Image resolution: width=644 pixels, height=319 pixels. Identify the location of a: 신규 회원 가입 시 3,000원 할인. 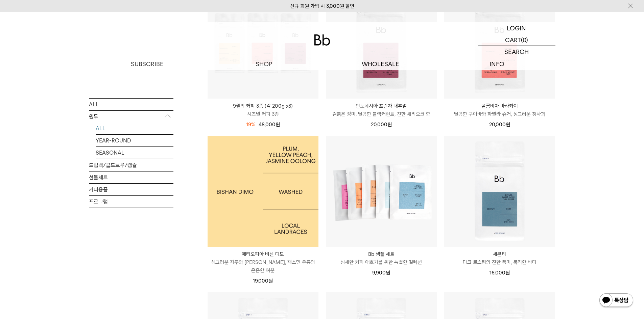
(322, 6).